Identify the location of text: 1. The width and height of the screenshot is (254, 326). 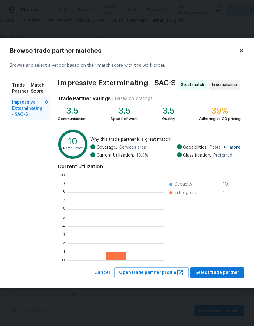
(64, 251).